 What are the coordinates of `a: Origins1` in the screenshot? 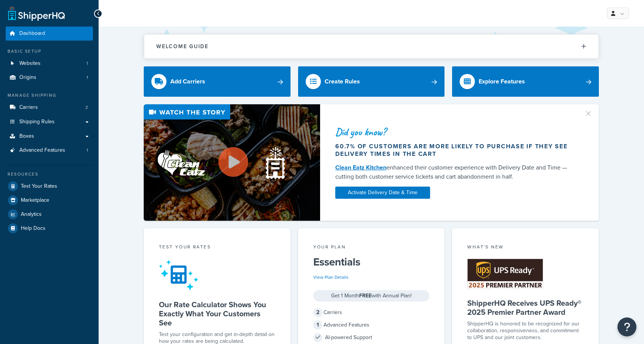 It's located at (50, 78).